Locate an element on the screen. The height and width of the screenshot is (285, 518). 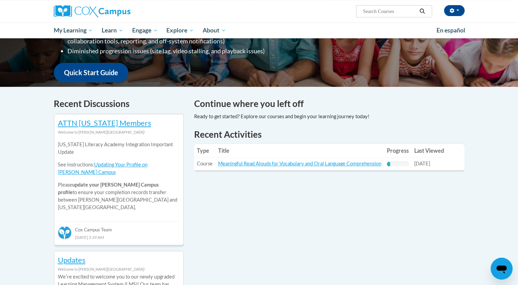
a: Learn is located at coordinates (112, 30).